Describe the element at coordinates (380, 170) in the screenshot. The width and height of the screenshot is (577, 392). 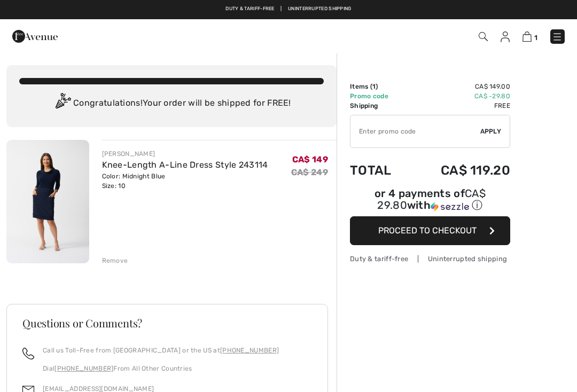
I see `td: Total` at that location.